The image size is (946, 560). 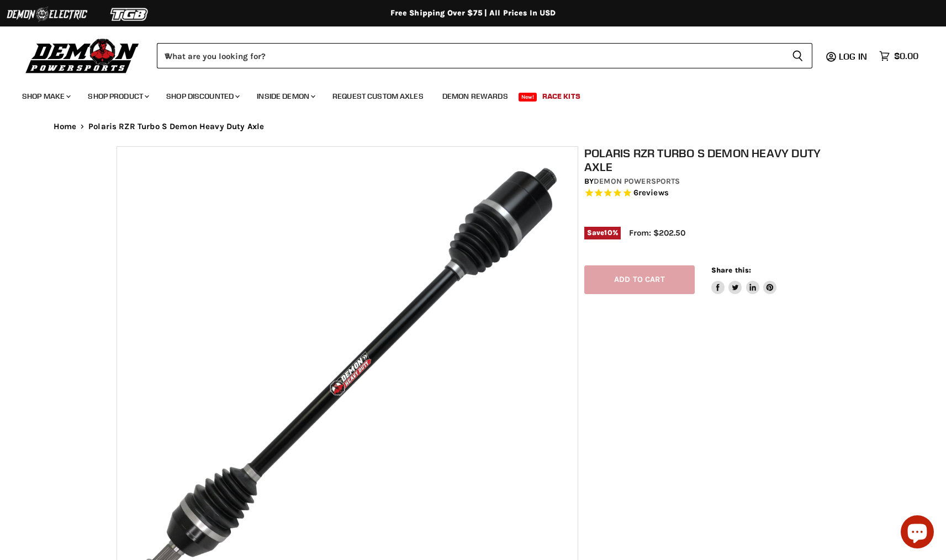 I want to click on a: Shop Product, so click(x=118, y=96).